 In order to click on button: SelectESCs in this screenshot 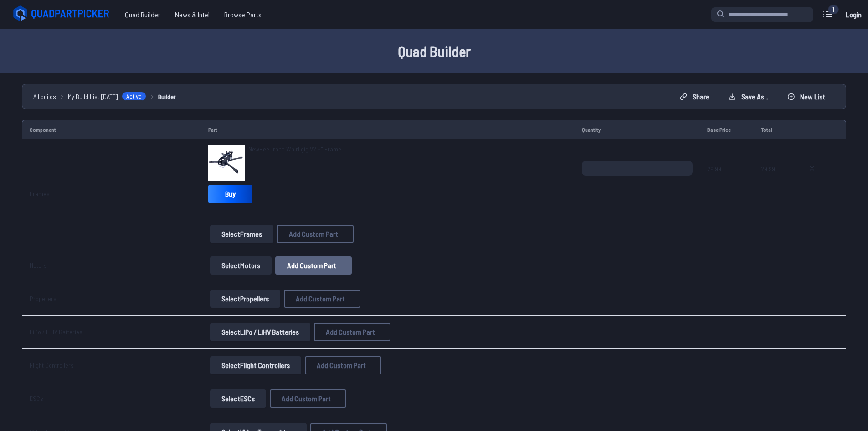, I will do `click(238, 398)`.